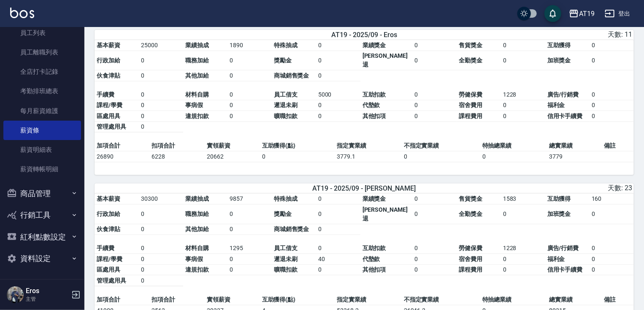 The height and width of the screenshot is (310, 644). Describe the element at coordinates (122, 157) in the screenshot. I see `td: 26890` at that location.